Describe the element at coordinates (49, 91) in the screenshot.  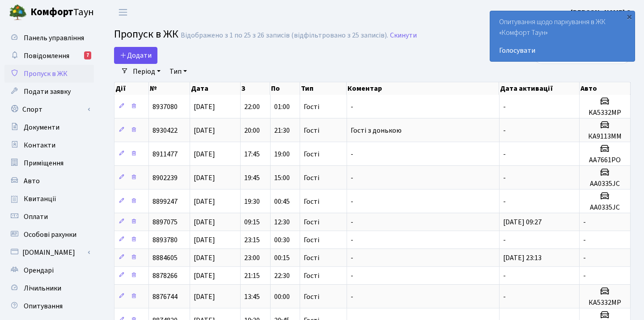
I see `a: Подати заявку` at that location.